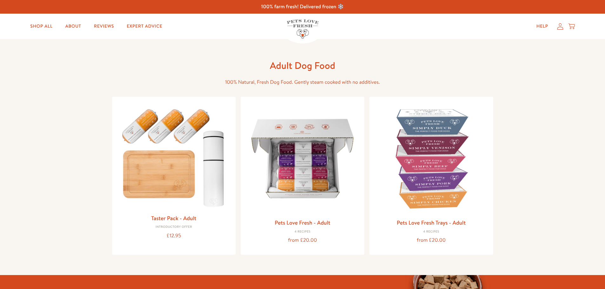 The width and height of the screenshot is (605, 289). Describe the element at coordinates (302, 65) in the screenshot. I see `h1: Adult Dog Food` at that location.